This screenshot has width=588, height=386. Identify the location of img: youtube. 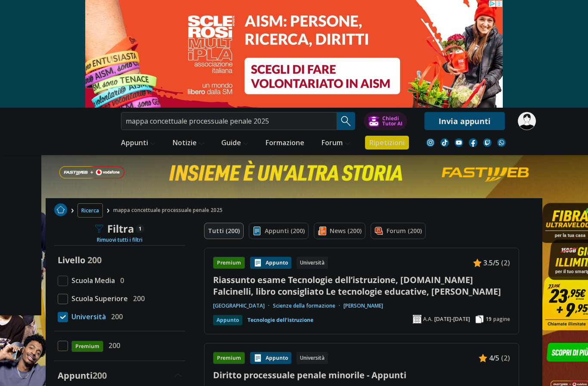
(459, 142).